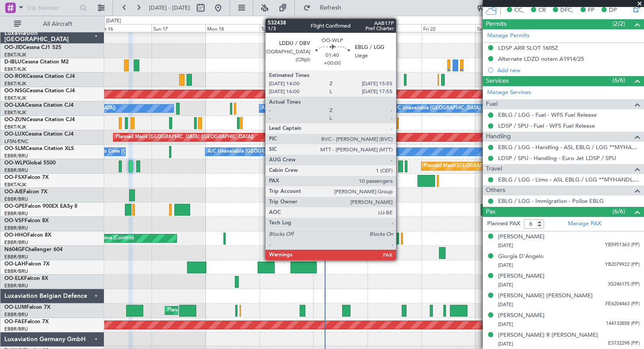 This screenshot has height=349, width=644. What do you see at coordinates (622, 265) in the screenshot?
I see `span: YB2079922 (PP)` at bounding box center [622, 265].